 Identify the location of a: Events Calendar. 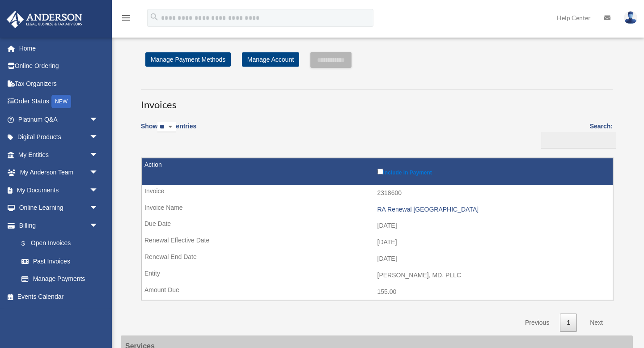
(59, 296).